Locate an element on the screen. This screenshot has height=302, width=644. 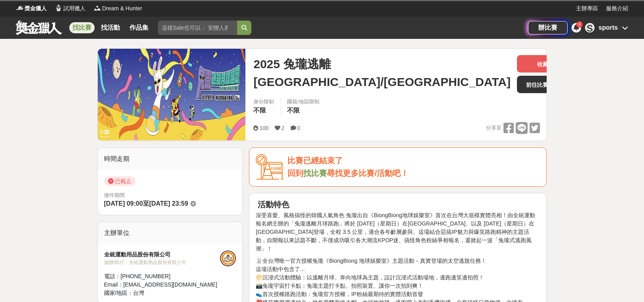
input: 這樣Sale也可以： 安聯人壽創意銷售法募集 is located at coordinates (198, 28).